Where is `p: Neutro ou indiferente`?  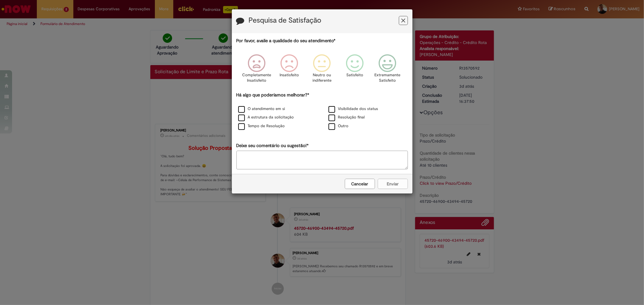
p: Neutro ou indiferente is located at coordinates (322, 77).